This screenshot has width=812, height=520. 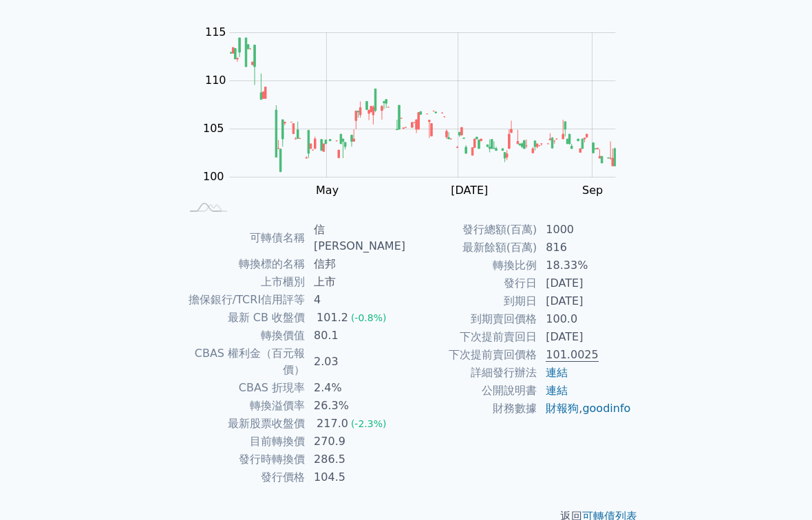 I want to click on span: (-2.3%), so click(x=368, y=424).